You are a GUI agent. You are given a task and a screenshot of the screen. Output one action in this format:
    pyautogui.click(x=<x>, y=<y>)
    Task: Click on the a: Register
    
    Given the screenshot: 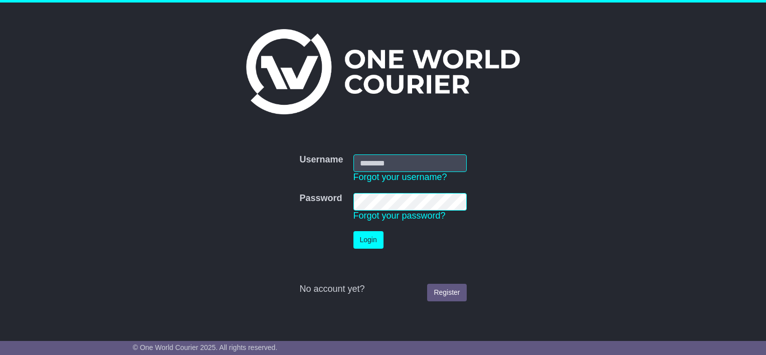 What is the action you would take?
    pyautogui.click(x=446, y=292)
    